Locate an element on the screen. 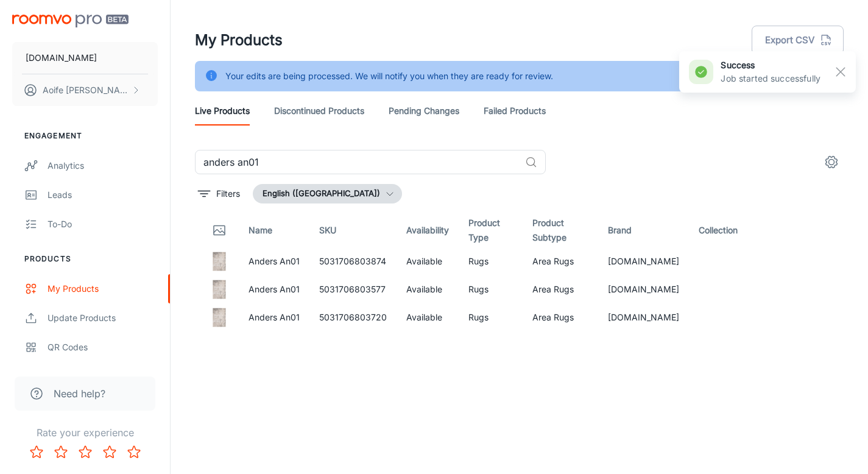 The width and height of the screenshot is (868, 474). th: Collection is located at coordinates (720, 231).